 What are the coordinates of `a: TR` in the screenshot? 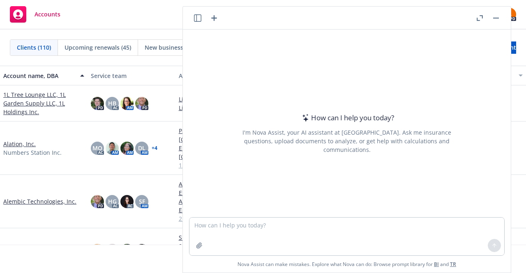 It's located at (453, 264).